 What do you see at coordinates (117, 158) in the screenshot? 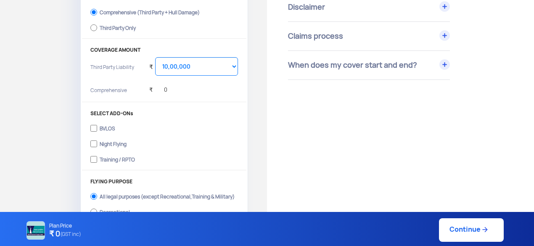
I see `div: Training / RPTO` at bounding box center [117, 158].